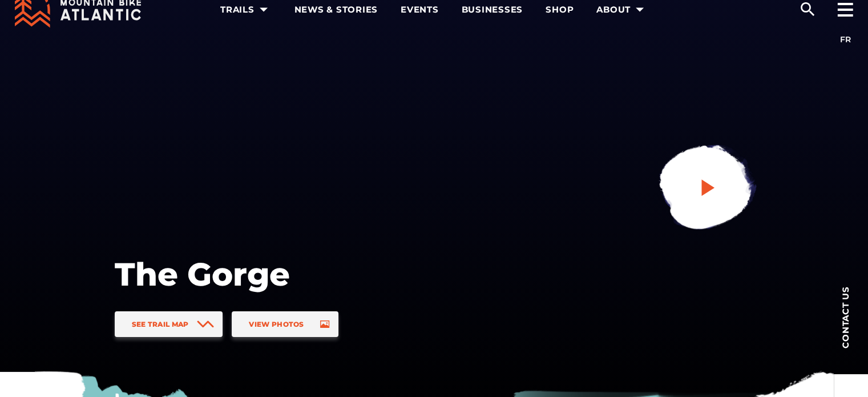  What do you see at coordinates (336, 10) in the screenshot?
I see `span: News & Stories` at bounding box center [336, 10].